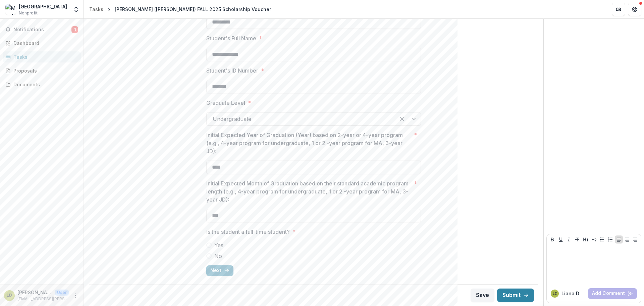 The width and height of the screenshot is (644, 306). I want to click on div: Documents, so click(44, 84).